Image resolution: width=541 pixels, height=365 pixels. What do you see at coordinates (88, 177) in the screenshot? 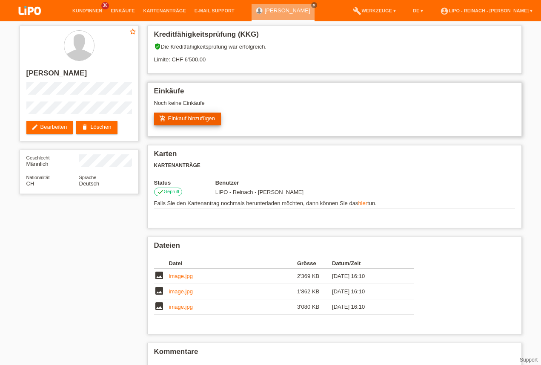
I see `span: Sprache` at bounding box center [88, 177].